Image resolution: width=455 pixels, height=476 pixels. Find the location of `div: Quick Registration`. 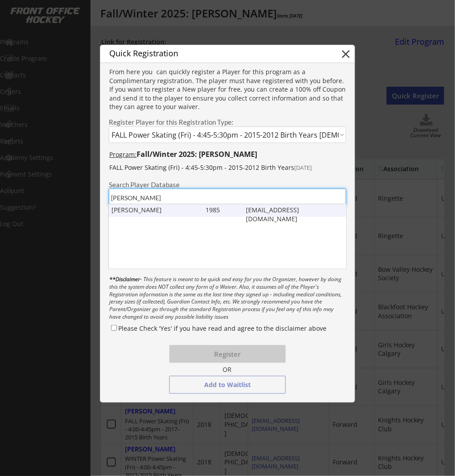

div: Quick Registration is located at coordinates (197, 53).